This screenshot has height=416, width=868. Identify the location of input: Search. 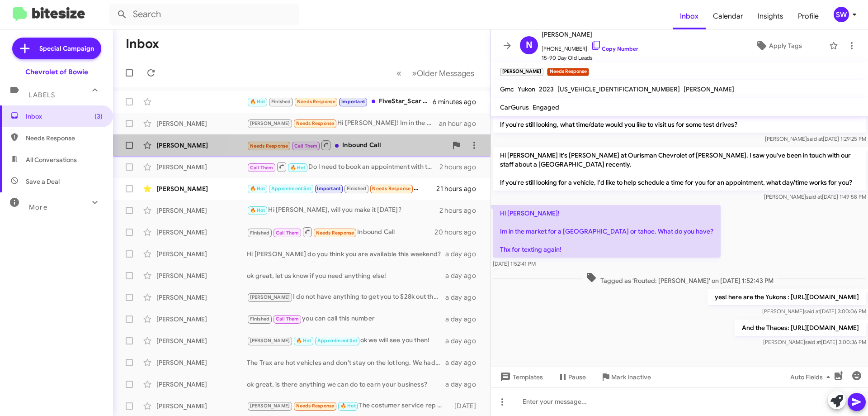
(204, 14).